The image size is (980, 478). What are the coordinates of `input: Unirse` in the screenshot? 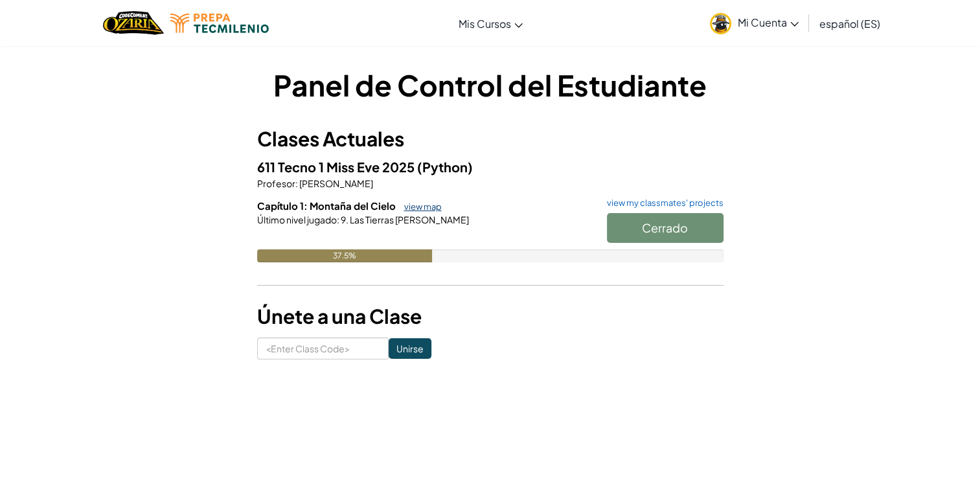 It's located at (410, 349).